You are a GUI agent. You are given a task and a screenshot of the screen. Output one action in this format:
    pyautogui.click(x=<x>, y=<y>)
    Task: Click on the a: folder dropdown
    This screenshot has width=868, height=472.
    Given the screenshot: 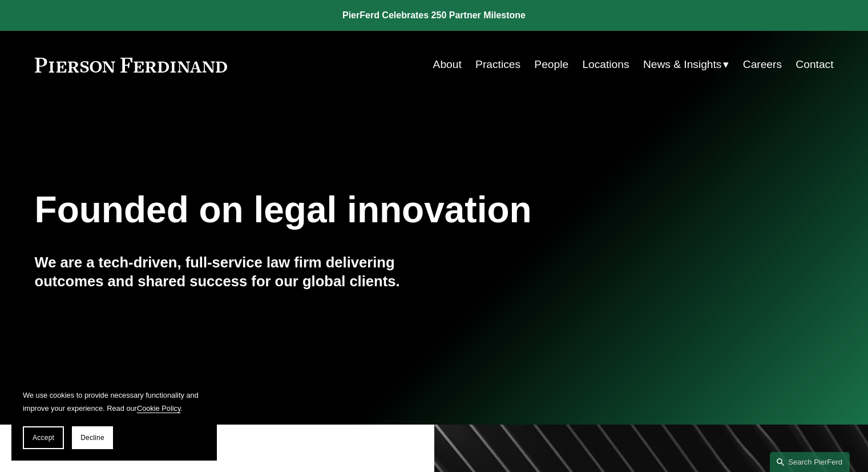 What is the action you would take?
    pyautogui.click(x=686, y=65)
    